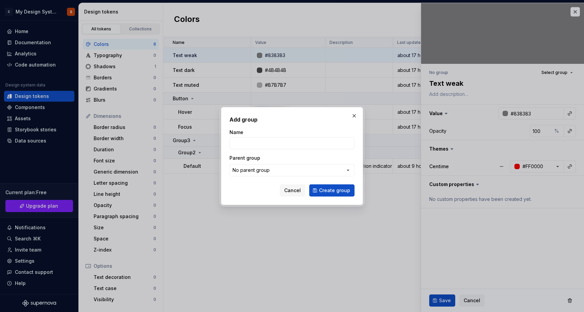  I want to click on button: Cancel, so click(292, 191).